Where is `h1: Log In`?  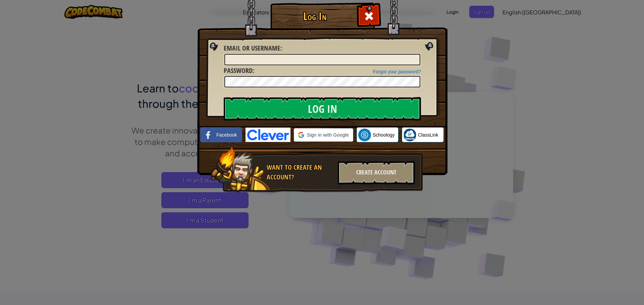
h1: Log In is located at coordinates (315, 16).